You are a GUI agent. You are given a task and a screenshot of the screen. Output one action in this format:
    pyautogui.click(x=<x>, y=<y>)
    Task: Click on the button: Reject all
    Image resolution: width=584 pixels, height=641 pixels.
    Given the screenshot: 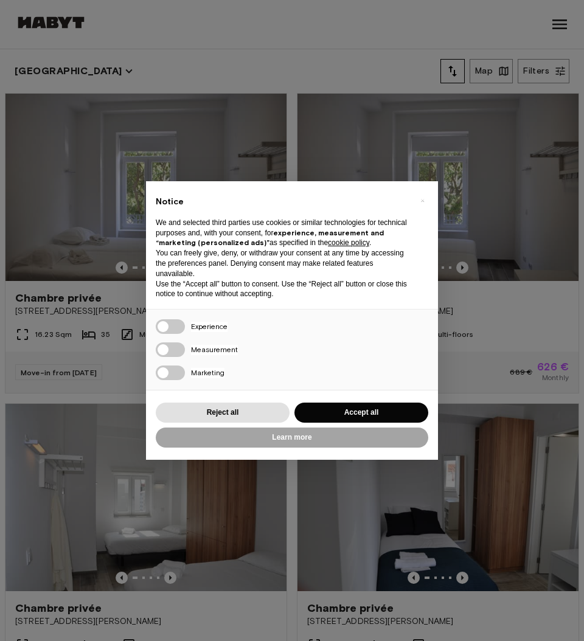 What is the action you would take?
    pyautogui.click(x=223, y=413)
    